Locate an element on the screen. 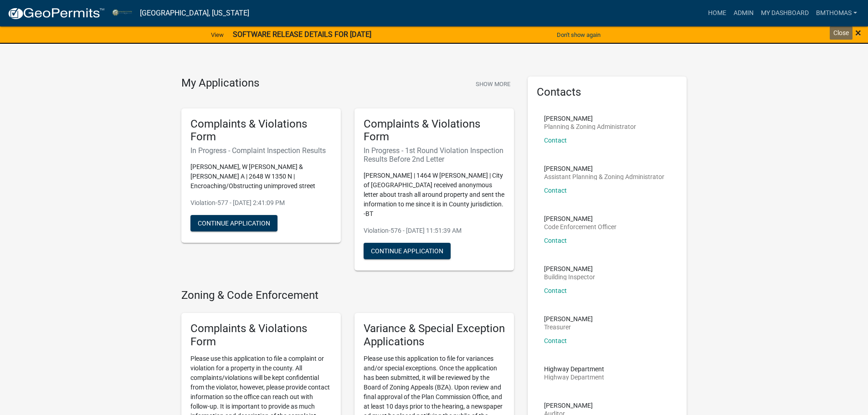 The width and height of the screenshot is (868, 415). img: Miami County, Indiana is located at coordinates (122, 13).